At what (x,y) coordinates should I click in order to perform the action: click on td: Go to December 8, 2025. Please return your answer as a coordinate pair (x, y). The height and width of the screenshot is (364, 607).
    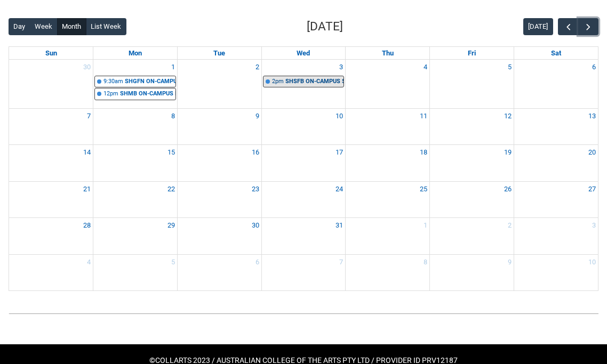
    Looking at the image, I should click on (135, 127).